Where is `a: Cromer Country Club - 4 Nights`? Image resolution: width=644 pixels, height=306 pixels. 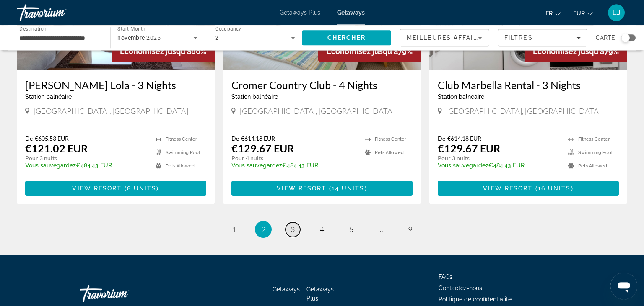
a: Cromer Country Club - 4 Nights is located at coordinates (322, 85).